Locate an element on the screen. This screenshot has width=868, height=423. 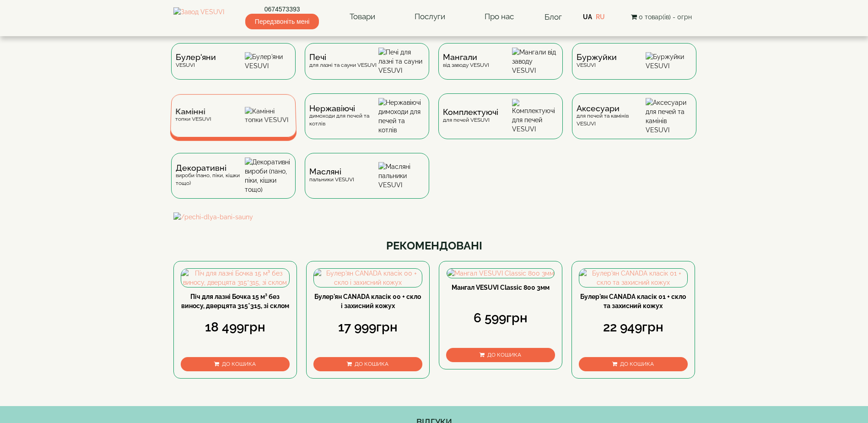
div: 17 999грн is located at coordinates (368, 328).